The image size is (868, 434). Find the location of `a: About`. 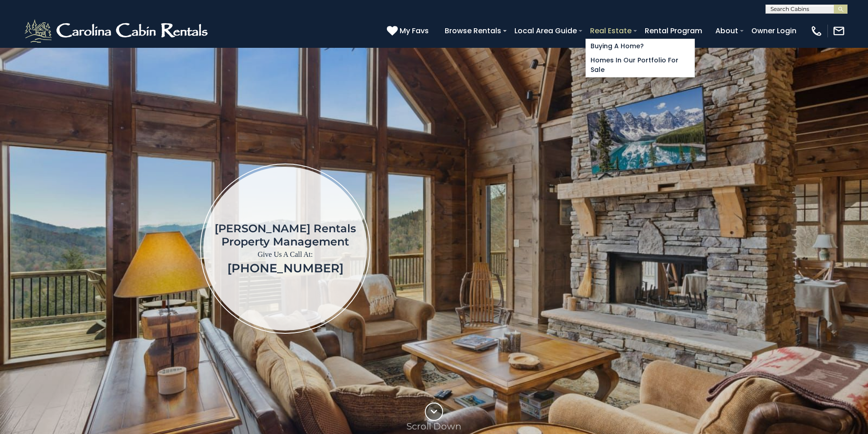

a: About is located at coordinates (727, 30).